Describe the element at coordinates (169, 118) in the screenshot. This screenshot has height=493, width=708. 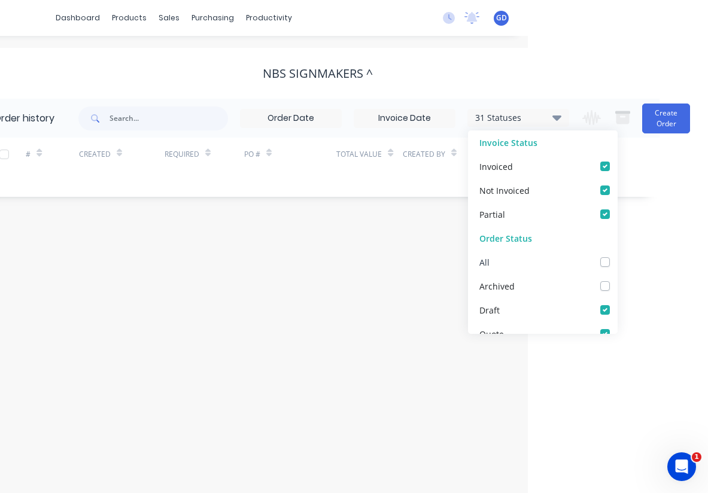
I see `input: Search...` at that location.